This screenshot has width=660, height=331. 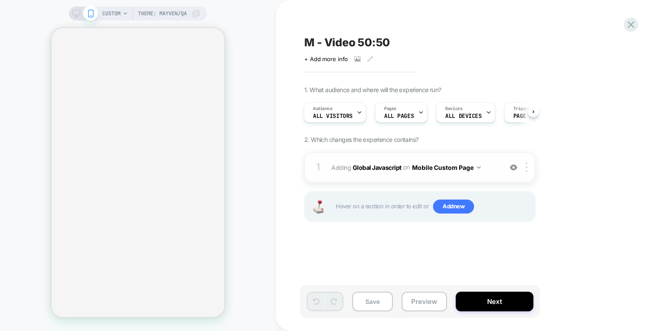 What do you see at coordinates (318, 207) in the screenshot?
I see `img: Joystick` at bounding box center [318, 207].